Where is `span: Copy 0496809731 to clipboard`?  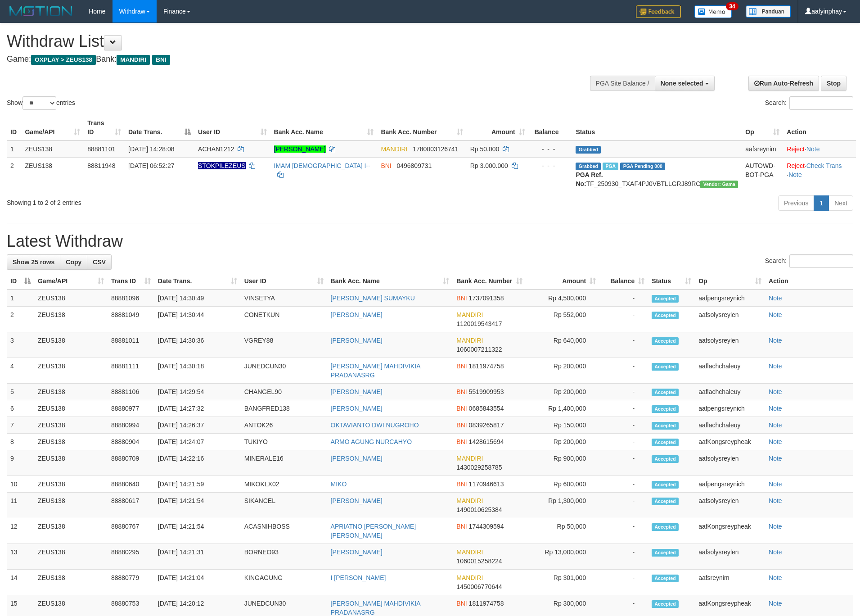 span: Copy 0496809731 to clipboard is located at coordinates (414, 166).